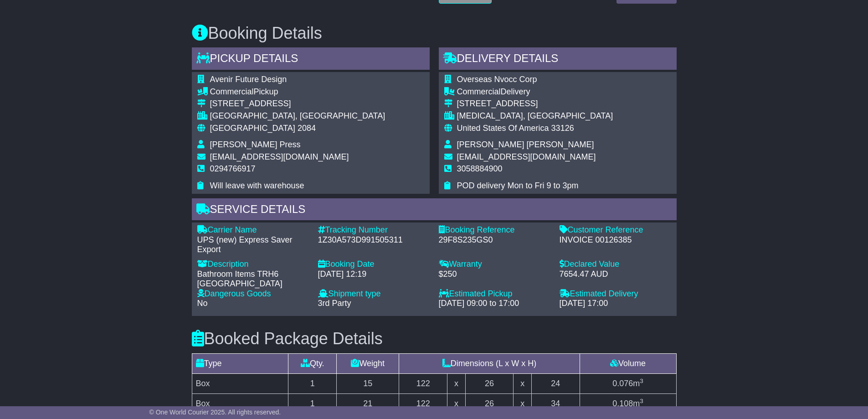  What do you see at coordinates (615, 294) in the screenshot?
I see `div: Estimated Delivery` at bounding box center [615, 294].